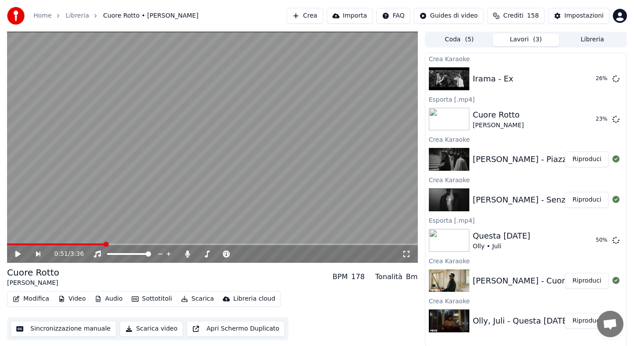 Image resolution: width=634 pixels, height=346 pixels. I want to click on div: Libreria cloud, so click(254, 299).